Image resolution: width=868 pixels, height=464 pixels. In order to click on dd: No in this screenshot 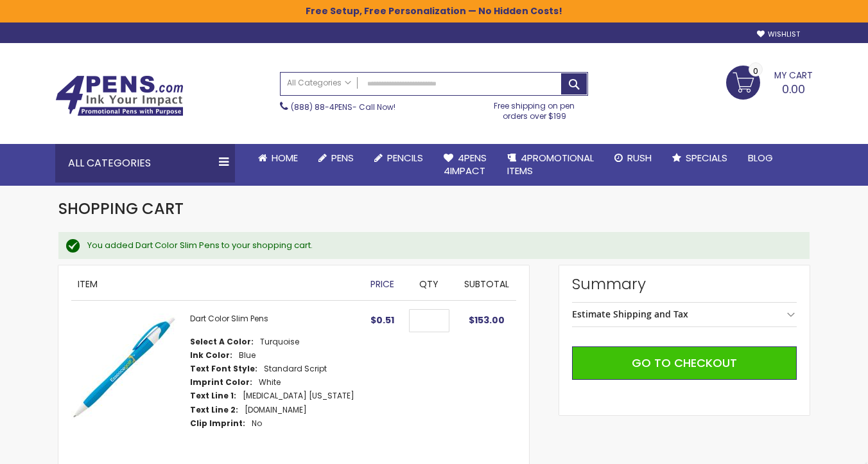, I will do `click(257, 424)`.